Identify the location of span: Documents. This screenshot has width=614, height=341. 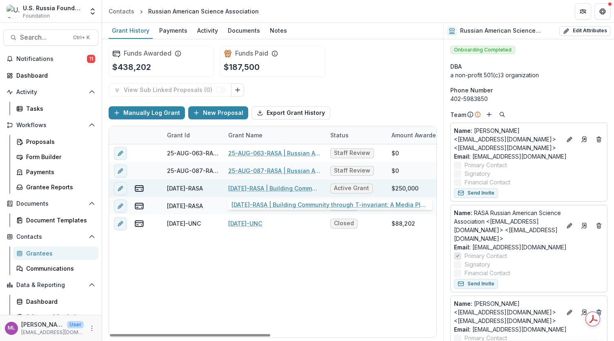
(51, 203).